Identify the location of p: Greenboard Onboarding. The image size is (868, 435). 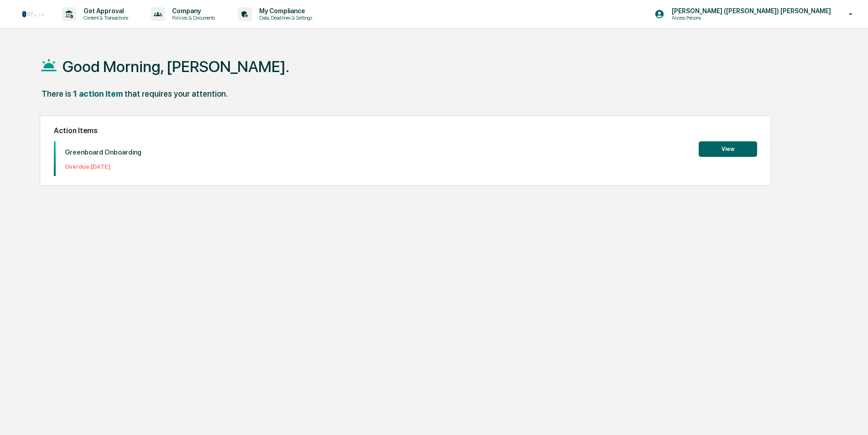
(103, 152).